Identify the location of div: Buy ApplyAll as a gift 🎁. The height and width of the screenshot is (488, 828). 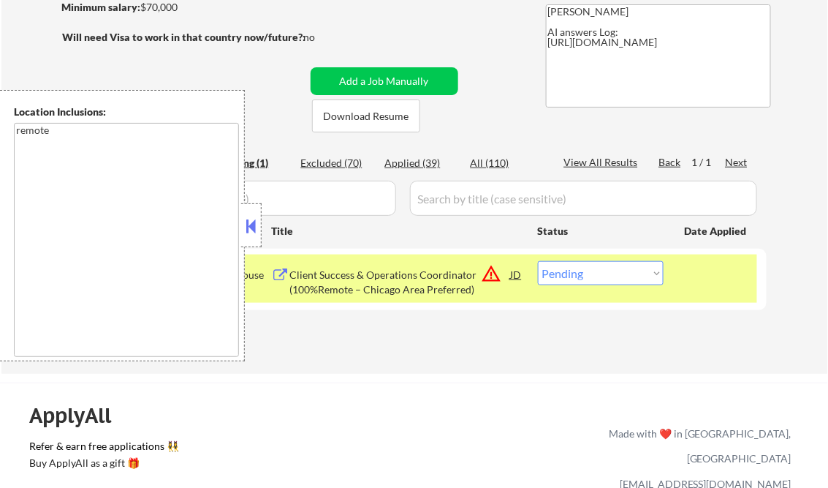
(102, 464).